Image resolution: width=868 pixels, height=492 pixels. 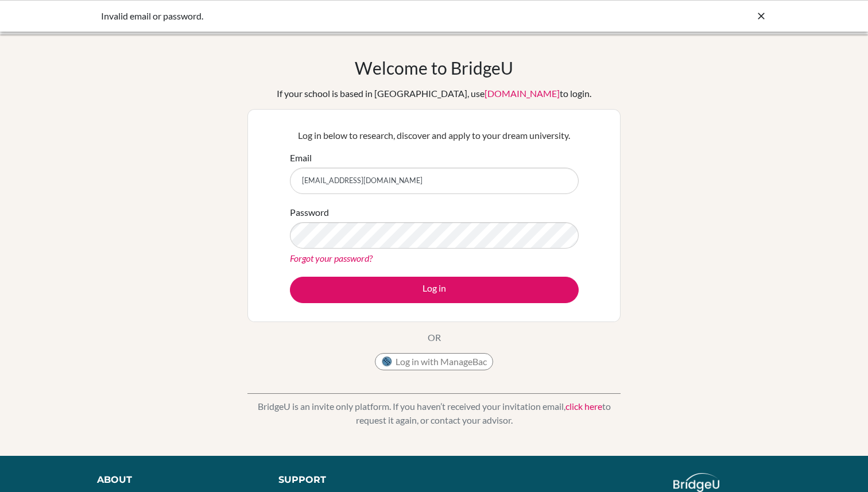 I want to click on h1: Welcome to BridgeU, so click(x=434, y=67).